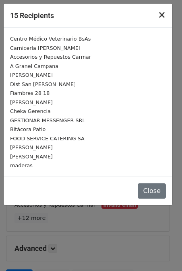  I want to click on small: maderas, so click(21, 165).